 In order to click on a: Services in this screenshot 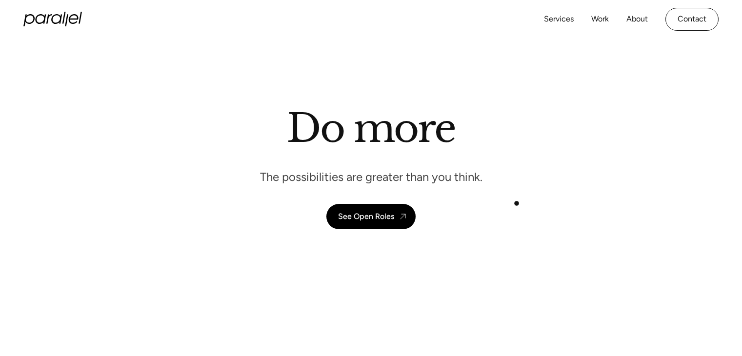, I will do `click(558, 19)`.